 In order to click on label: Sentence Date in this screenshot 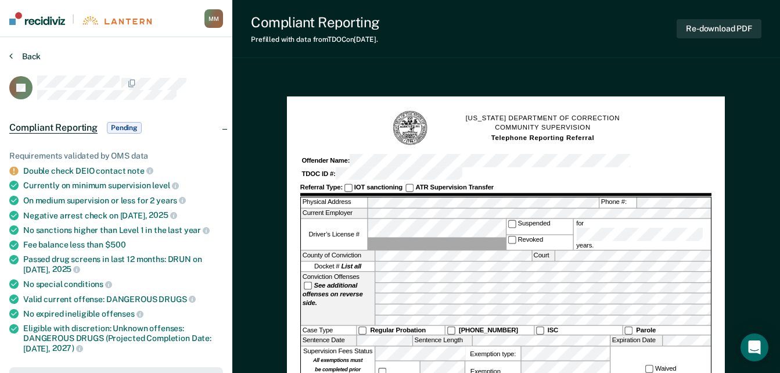, I will do `click(328, 340)`.